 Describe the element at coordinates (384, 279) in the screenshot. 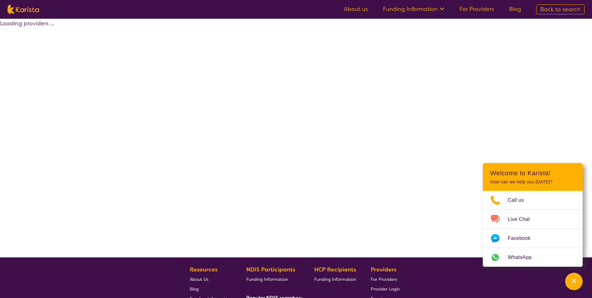

I see `span: For Providers` at that location.